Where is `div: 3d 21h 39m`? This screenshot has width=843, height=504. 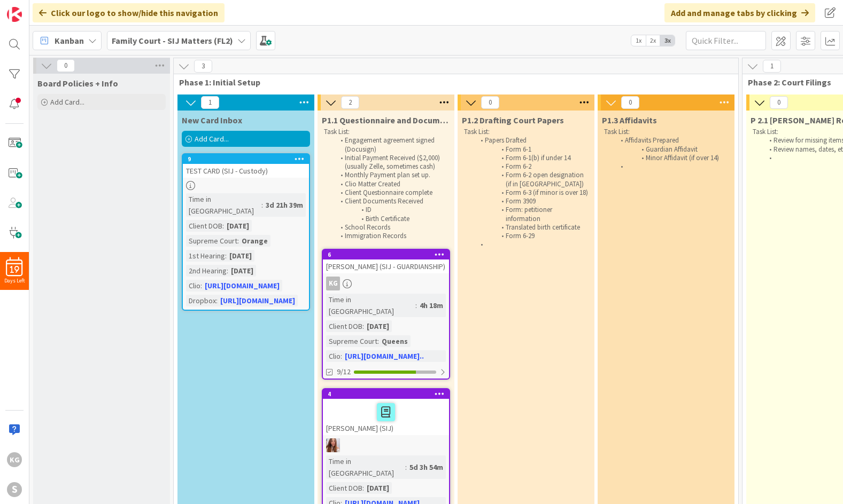 div: 3d 21h 39m is located at coordinates (284, 205).